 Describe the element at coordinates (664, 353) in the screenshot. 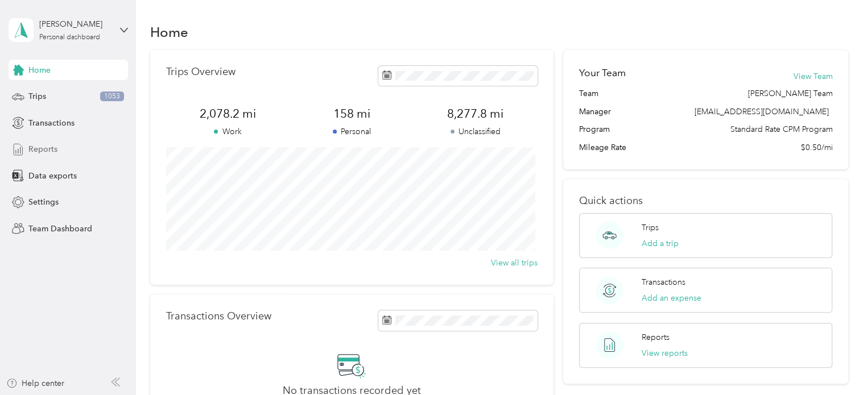

I see `button: View reports` at that location.